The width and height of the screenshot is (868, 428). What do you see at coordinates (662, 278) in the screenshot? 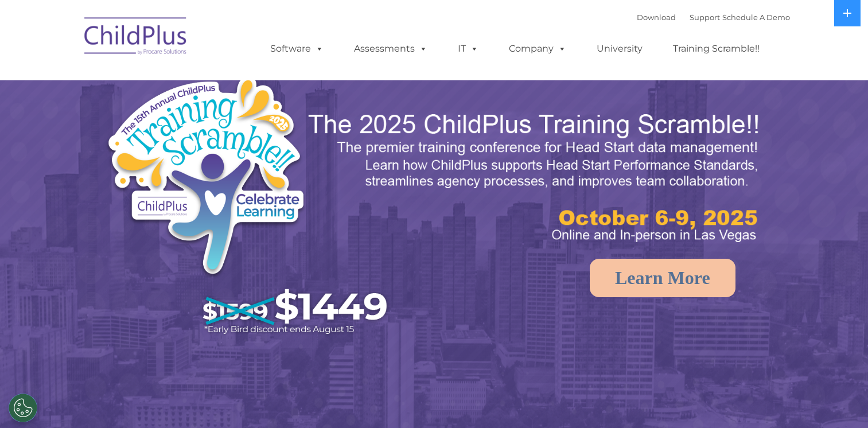
I see `a: Learn More` at bounding box center [662, 278].